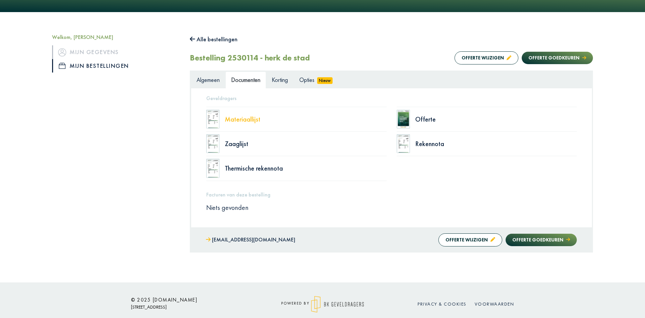  What do you see at coordinates (496, 119) in the screenshot?
I see `div: Offerte` at bounding box center [496, 119].